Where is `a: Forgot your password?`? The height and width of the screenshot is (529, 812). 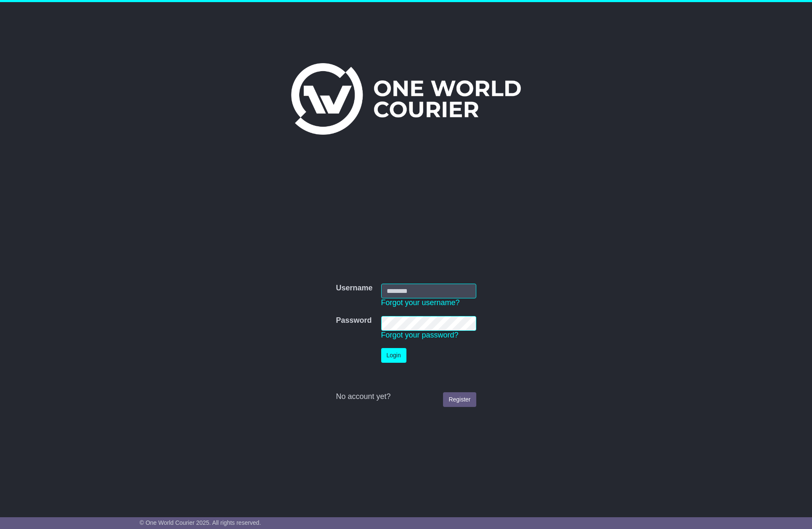 a: Forgot your password? is located at coordinates (420, 335).